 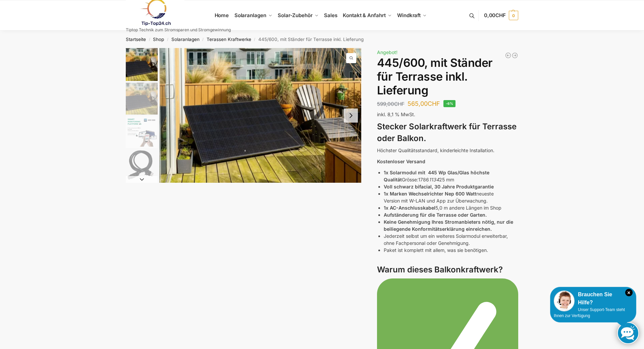 I want to click on a: 0,00CHF 0, so click(x=501, y=16).